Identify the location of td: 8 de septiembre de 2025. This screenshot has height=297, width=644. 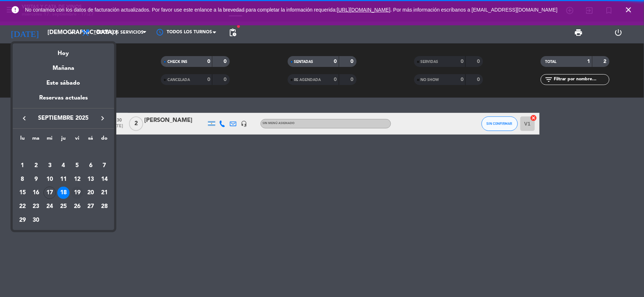
(23, 179).